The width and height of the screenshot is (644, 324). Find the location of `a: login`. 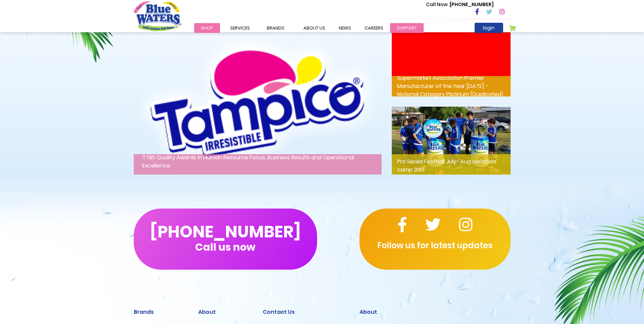

a: login is located at coordinates (489, 28).